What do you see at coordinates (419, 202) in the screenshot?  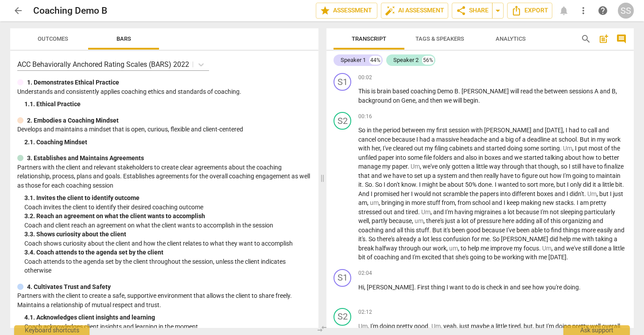 I see `span: more` at bounding box center [419, 202].